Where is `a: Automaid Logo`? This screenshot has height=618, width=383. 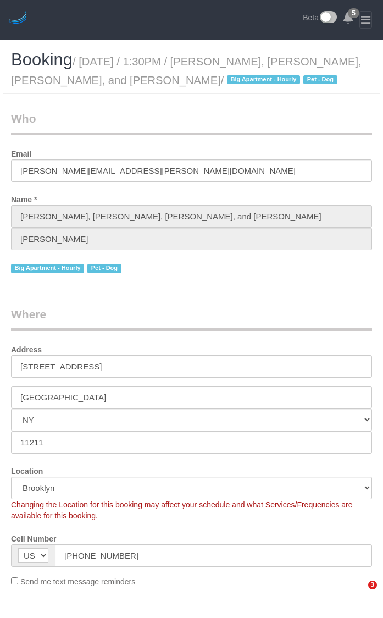
a: Automaid Logo is located at coordinates (18, 19).